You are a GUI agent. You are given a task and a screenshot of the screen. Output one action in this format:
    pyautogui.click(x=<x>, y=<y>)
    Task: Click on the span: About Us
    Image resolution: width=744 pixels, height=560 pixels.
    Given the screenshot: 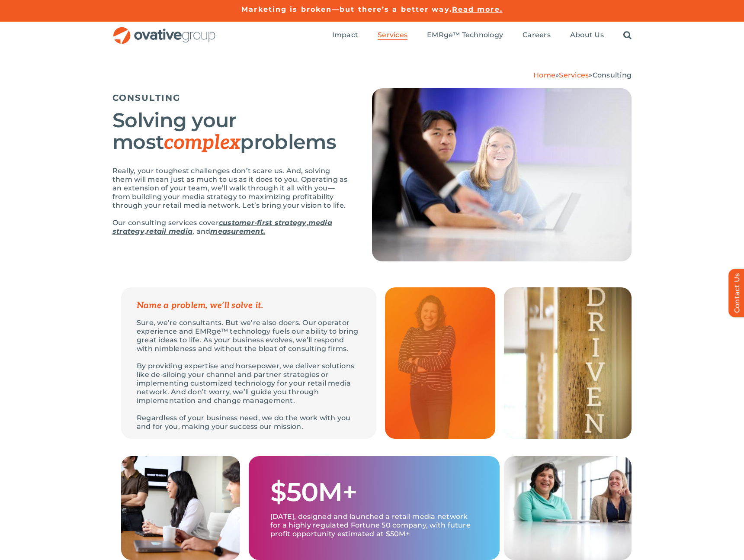 What is the action you would take?
    pyautogui.click(x=587, y=35)
    